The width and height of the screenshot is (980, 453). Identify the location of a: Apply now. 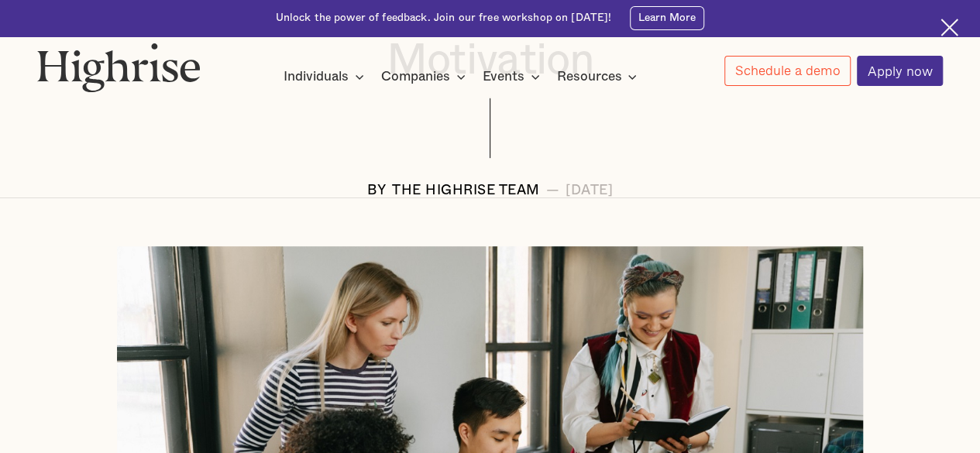
(899, 70).